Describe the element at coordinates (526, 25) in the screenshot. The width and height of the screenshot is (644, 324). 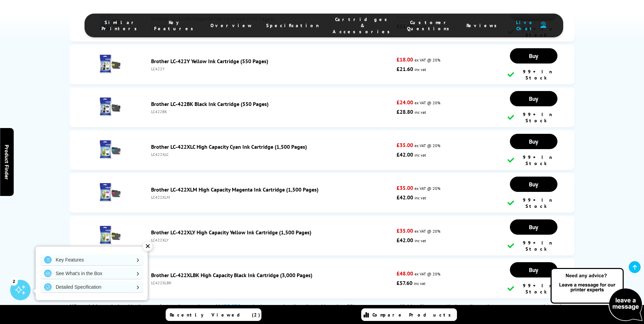
I see `span: Live Chat` at that location.